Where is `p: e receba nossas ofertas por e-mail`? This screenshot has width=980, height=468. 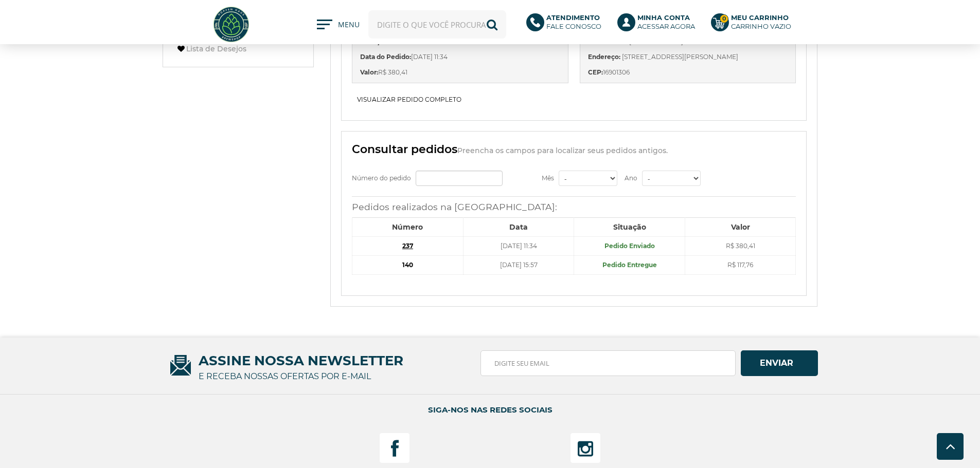 p: e receba nossas ofertas por e-mail is located at coordinates (285, 376).